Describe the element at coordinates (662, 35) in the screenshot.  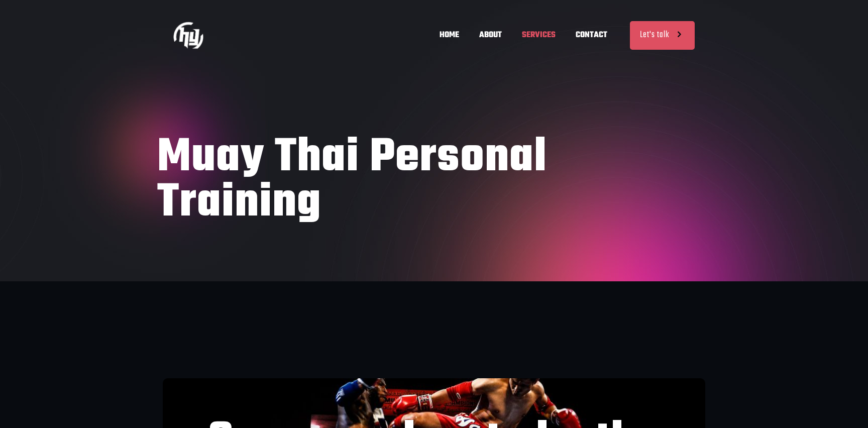
I see `a: Let's talk` at that location.